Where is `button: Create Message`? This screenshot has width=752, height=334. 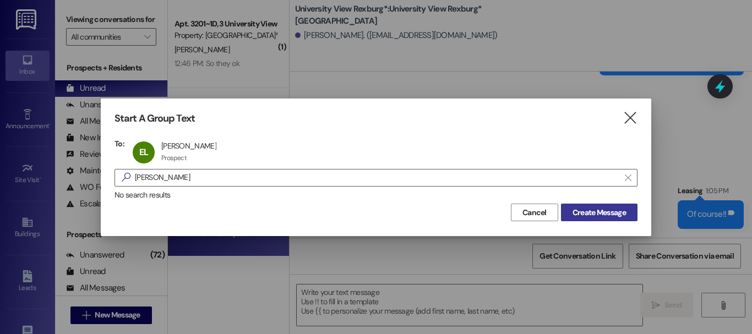
button: Create Message is located at coordinates (599, 213).